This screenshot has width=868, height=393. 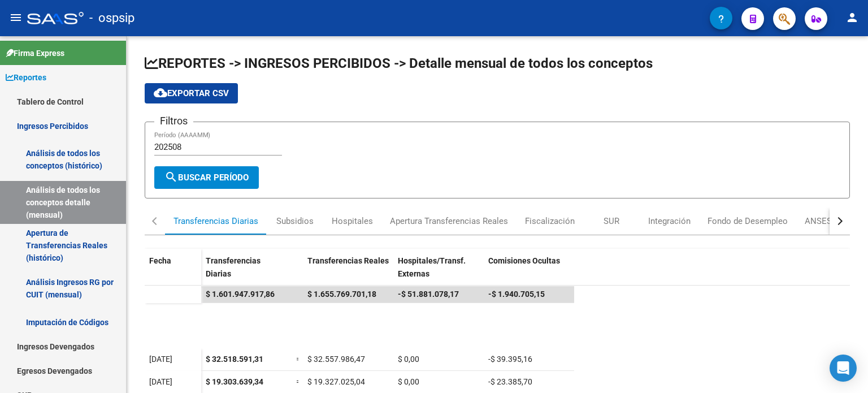 What do you see at coordinates (112, 18) in the screenshot?
I see `span: - ospsip` at bounding box center [112, 18].